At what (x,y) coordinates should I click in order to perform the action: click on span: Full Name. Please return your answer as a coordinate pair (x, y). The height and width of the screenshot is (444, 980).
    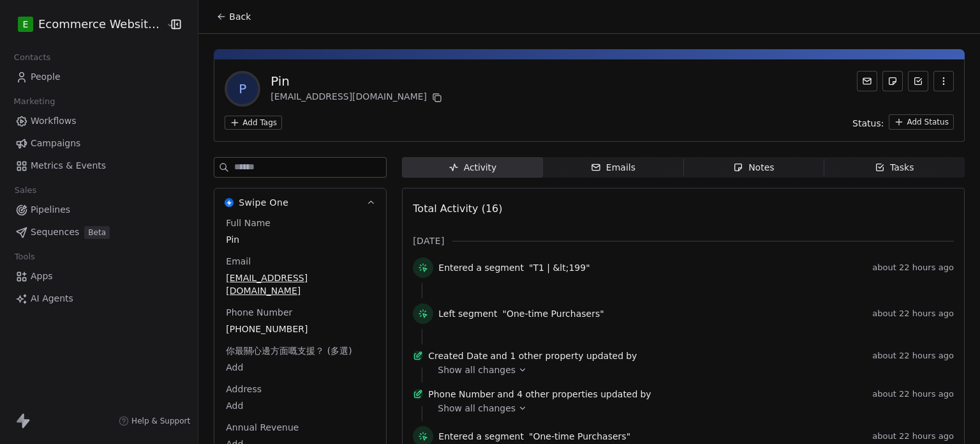
    Looking at the image, I should click on (248, 222).